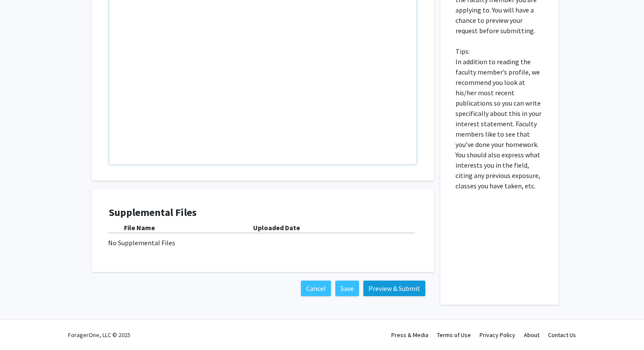  What do you see at coordinates (410, 334) in the screenshot?
I see `a: Press & Media` at bounding box center [410, 334].